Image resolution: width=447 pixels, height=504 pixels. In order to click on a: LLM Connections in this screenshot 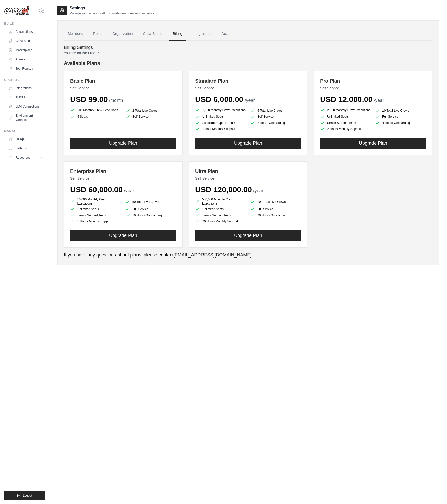, I will do `click(25, 107)`.